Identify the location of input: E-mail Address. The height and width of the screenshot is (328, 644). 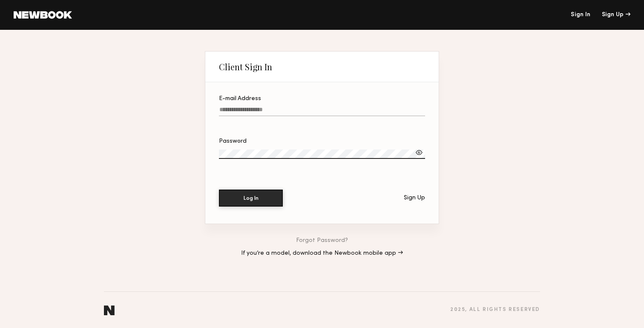
(322, 111).